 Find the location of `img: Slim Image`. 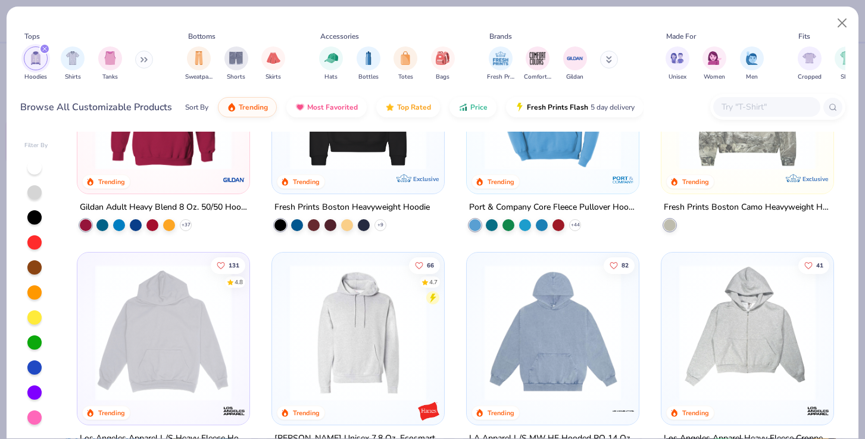

img: Slim Image is located at coordinates (847, 58).